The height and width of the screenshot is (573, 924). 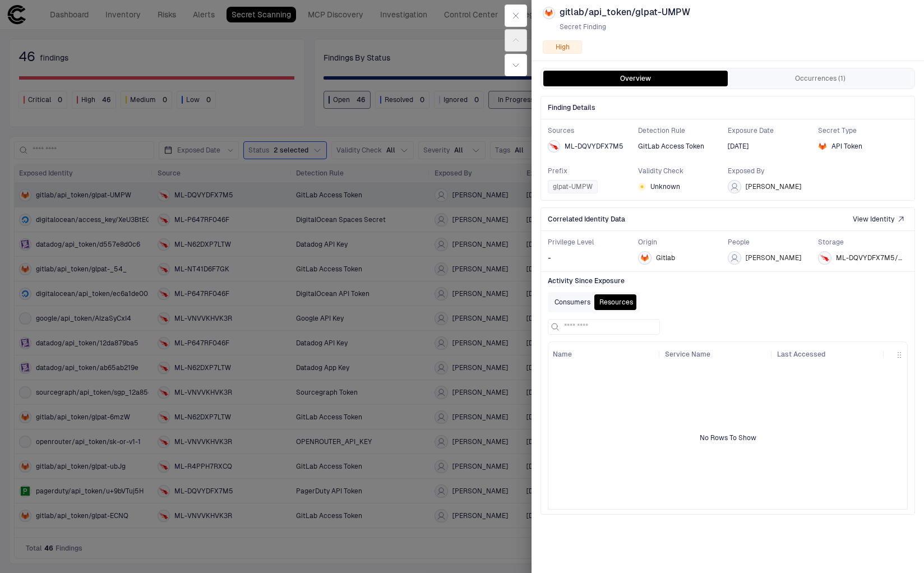 I want to click on span: Secret Finding, so click(x=625, y=27).